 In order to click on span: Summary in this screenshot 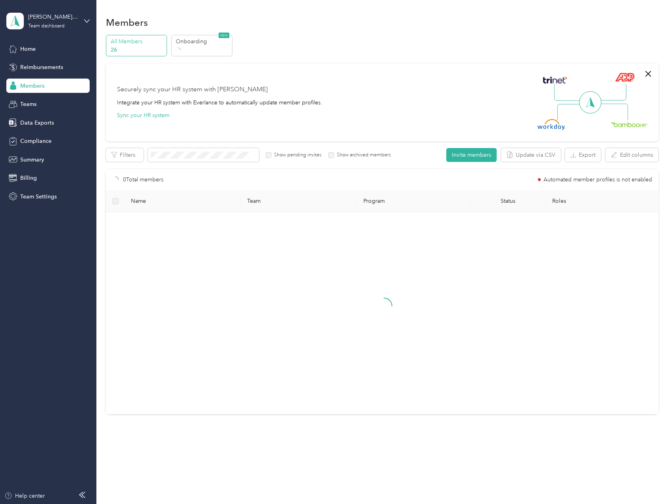, I will do `click(32, 159)`.